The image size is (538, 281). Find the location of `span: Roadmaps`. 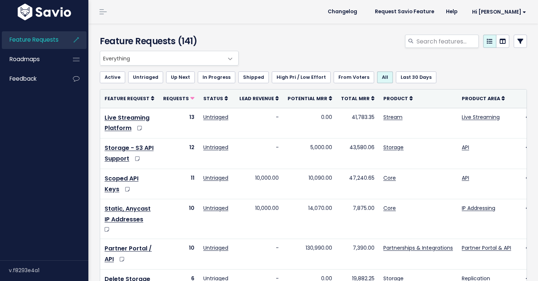

span: Roadmaps is located at coordinates (25, 59).